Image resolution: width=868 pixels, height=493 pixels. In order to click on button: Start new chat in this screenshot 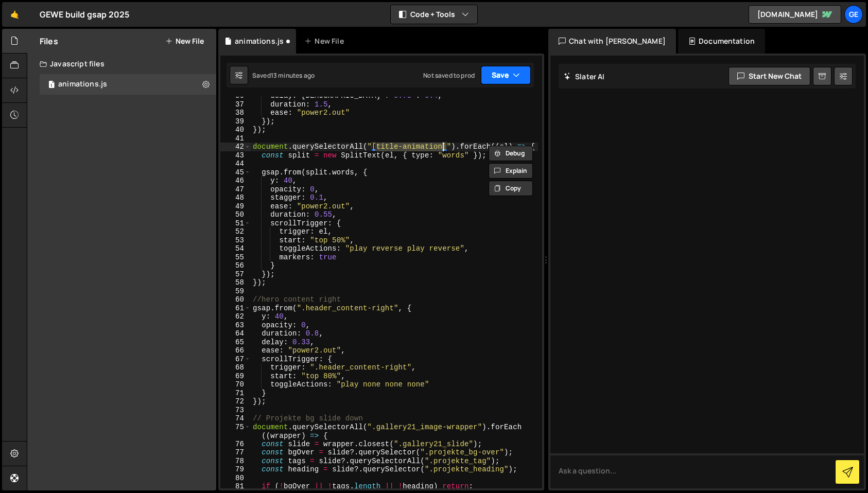, I will do `click(769, 76)`.